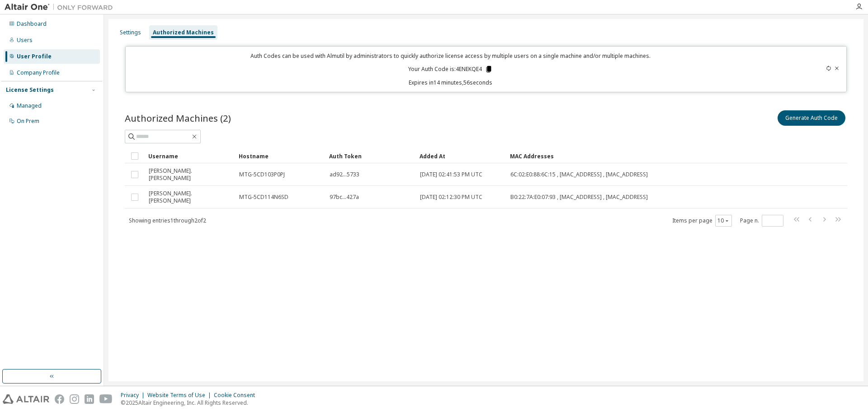 Image resolution: width=868 pixels, height=412 pixels. Describe the element at coordinates (61, 8) in the screenshot. I see `img: Altair One` at that location.